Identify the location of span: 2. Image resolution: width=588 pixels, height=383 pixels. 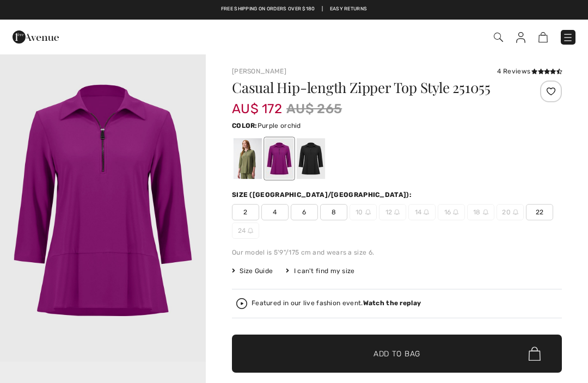
(245, 212).